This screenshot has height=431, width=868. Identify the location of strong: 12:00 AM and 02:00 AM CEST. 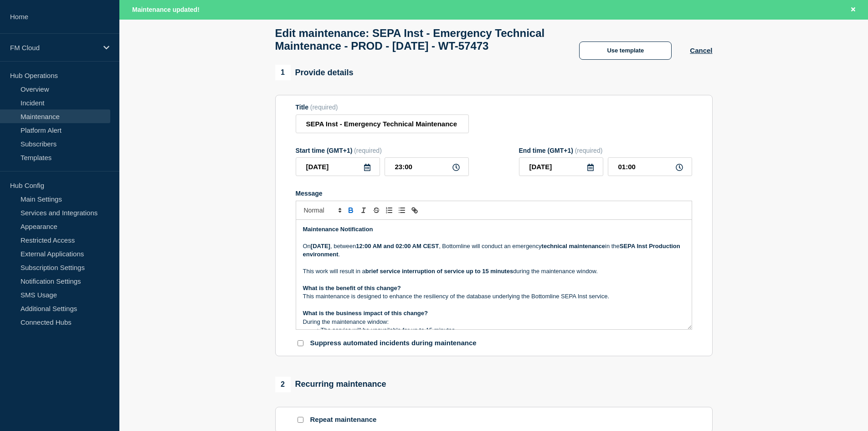
(397, 246).